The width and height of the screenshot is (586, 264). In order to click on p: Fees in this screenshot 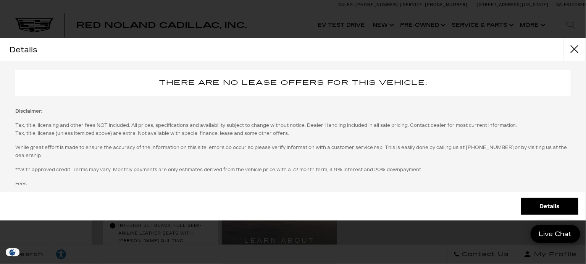, I will do `click(293, 184)`.